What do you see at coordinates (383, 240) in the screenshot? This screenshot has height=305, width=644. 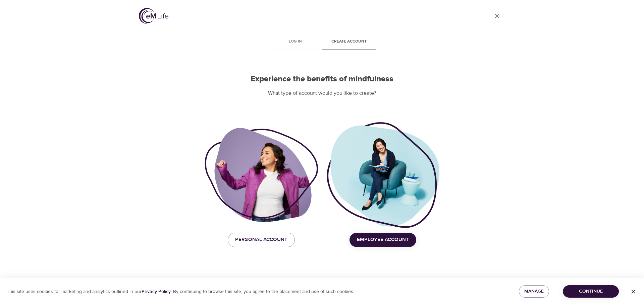 I see `span: Employee Account` at bounding box center [383, 240].